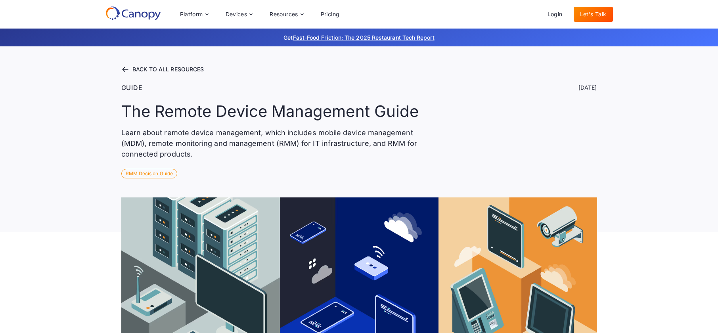 This screenshot has width=718, height=333. What do you see at coordinates (279, 143) in the screenshot?
I see `p: Learn about remote device management, which includes mobile device management (MDM), remote monit...` at bounding box center [279, 143].